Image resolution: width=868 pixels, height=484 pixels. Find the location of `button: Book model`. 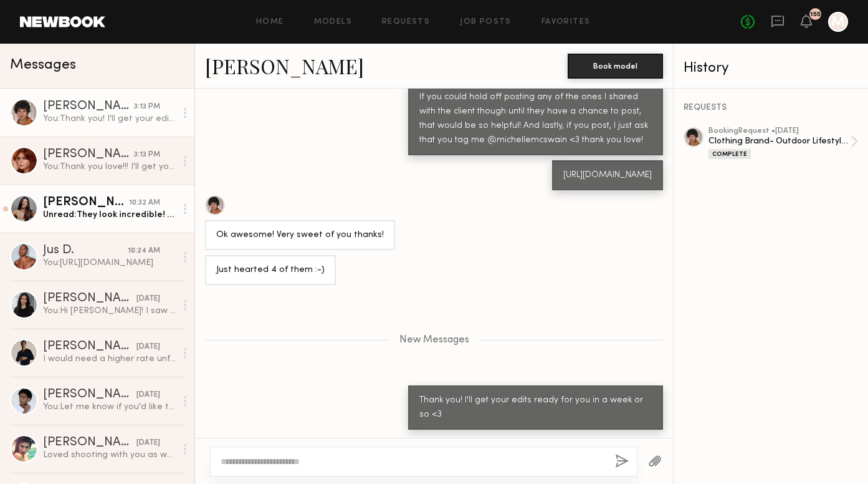

button: Book model is located at coordinates (615, 66).